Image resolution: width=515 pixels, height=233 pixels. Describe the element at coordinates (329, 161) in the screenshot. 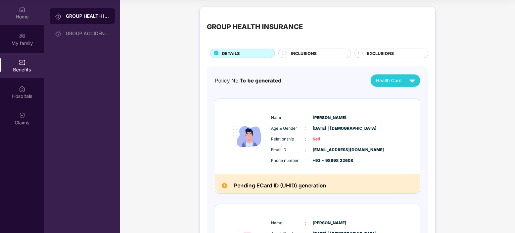

I see `span: +91 - 98998 22608` at that location.